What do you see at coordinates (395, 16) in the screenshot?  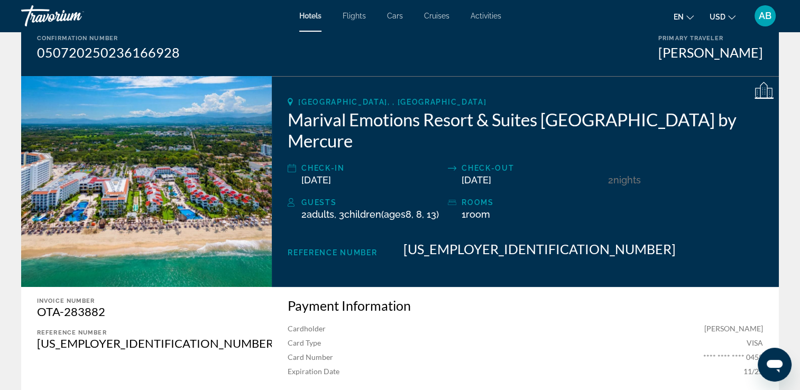 I see `a: Cars` at bounding box center [395, 16].